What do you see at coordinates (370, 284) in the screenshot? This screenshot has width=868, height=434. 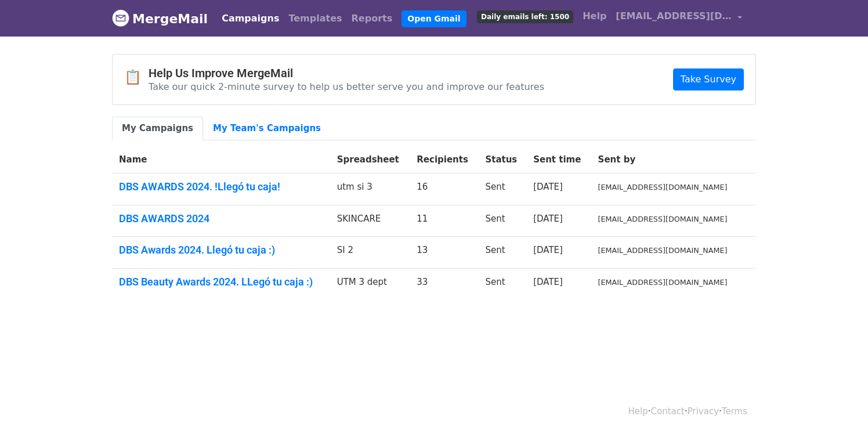 I see `td: UTM 3 dept` at bounding box center [370, 284].